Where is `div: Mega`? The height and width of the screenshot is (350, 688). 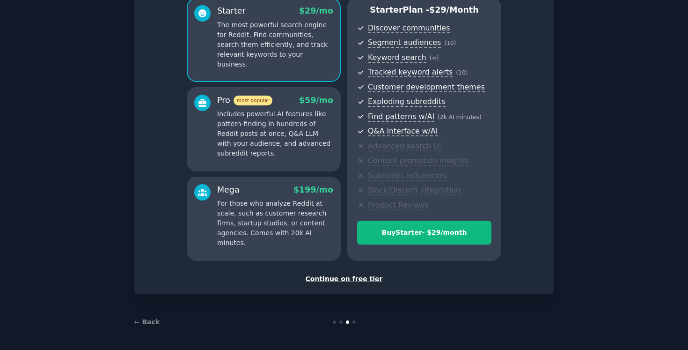 div: Mega is located at coordinates (229, 190).